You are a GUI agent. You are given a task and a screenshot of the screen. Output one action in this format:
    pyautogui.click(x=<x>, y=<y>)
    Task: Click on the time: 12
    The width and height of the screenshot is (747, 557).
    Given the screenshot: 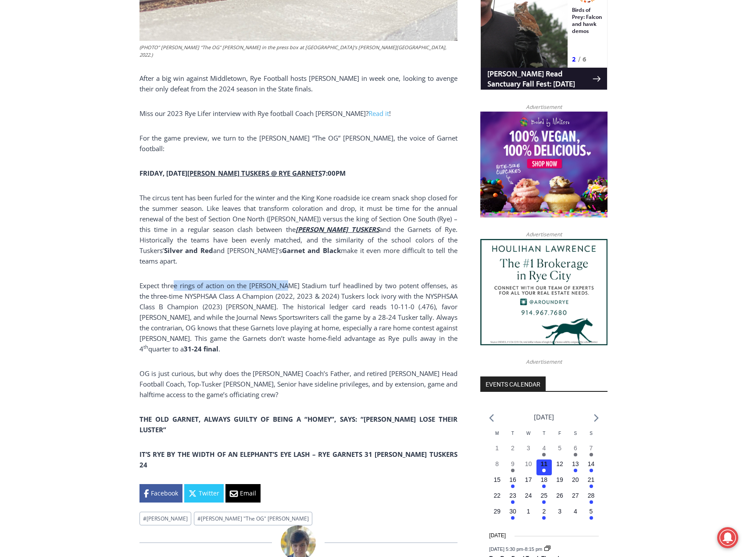 What is the action you would take?
    pyautogui.click(x=560, y=463)
    